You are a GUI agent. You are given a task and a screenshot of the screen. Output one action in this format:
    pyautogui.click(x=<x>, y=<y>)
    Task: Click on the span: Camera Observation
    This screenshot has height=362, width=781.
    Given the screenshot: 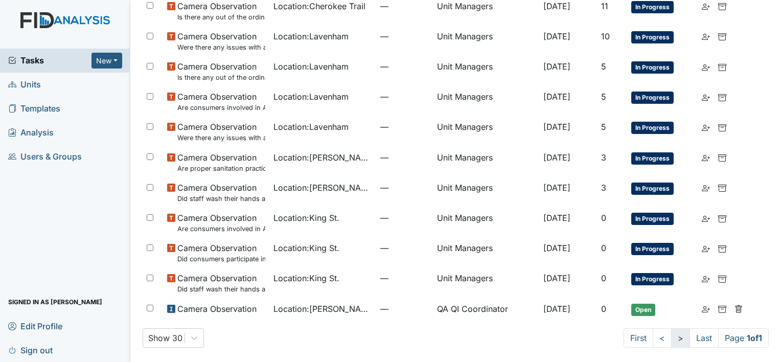 What is the action you would take?
    pyautogui.click(x=217, y=309)
    